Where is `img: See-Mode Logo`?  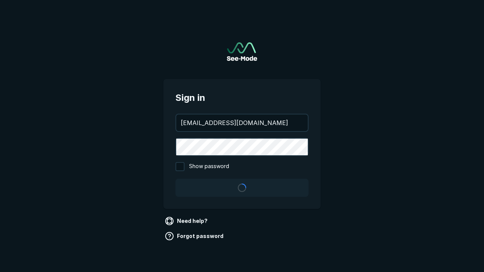 img: See-Mode Logo is located at coordinates (242, 51).